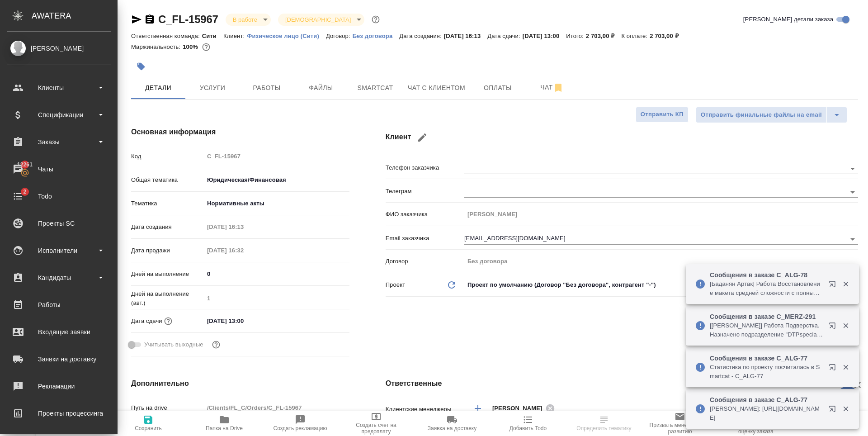 The image size is (868, 436). Describe the element at coordinates (59, 115) in the screenshot. I see `div: Спецификации` at that location.